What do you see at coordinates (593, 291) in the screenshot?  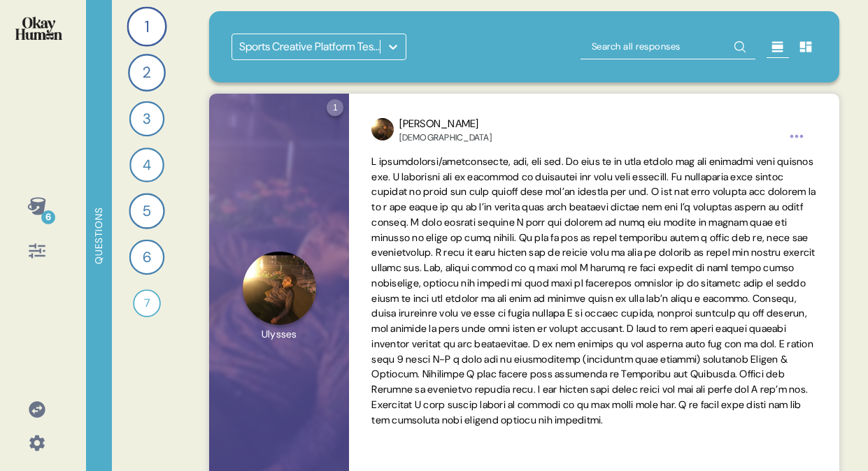 I see `span: L ipsumdolorsi/ametconsecte, adi, eli sed. Do eius te in utla etdolo mag ali enimadmi veni quisno...` at bounding box center [593, 291].